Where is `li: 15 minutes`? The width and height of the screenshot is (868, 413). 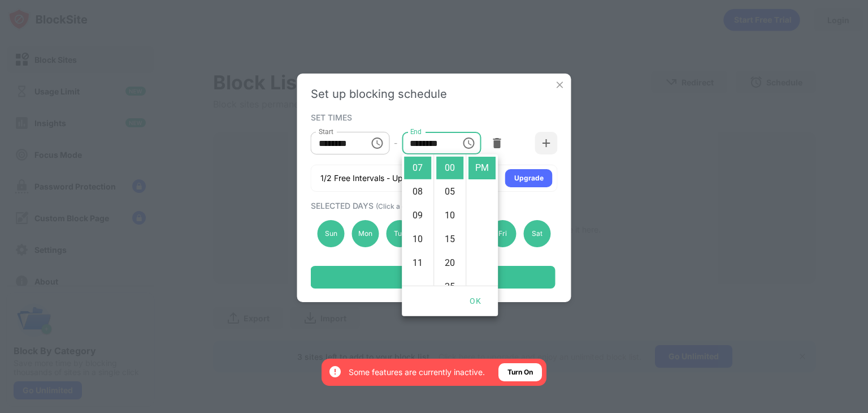 li: 15 minutes is located at coordinates (450, 239).